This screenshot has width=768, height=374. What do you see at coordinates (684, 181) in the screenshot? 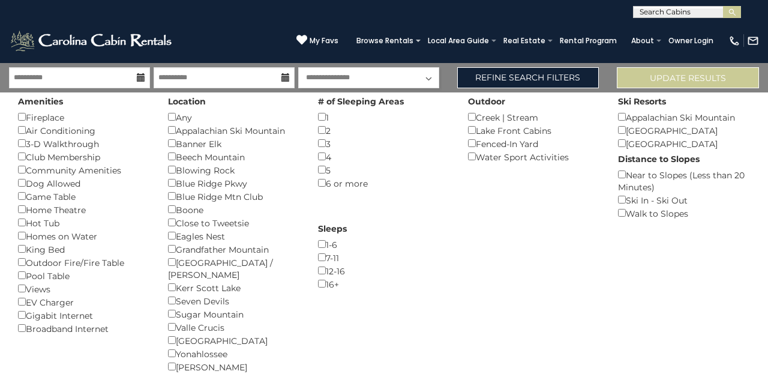
I see `div: Near to Slopes (Less than 20 Minutes)` at bounding box center [684, 181].